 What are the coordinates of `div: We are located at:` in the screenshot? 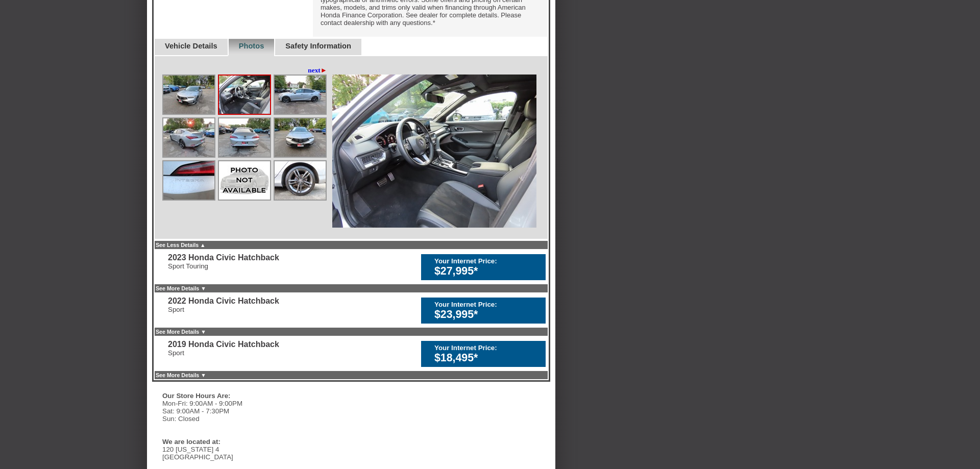 It's located at (236, 441).